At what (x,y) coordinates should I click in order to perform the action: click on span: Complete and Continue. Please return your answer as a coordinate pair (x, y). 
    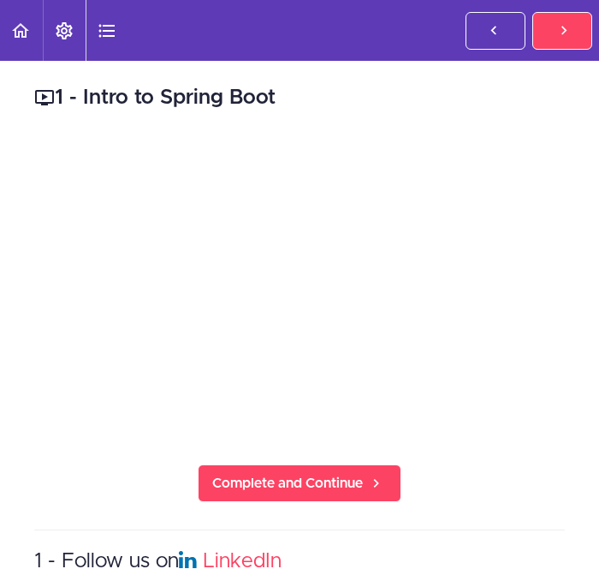
    Looking at the image, I should click on (288, 483).